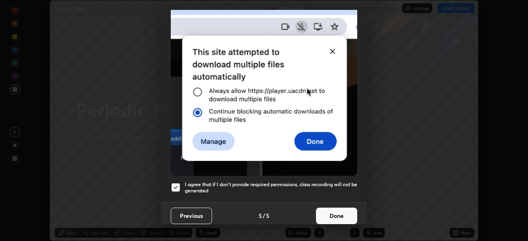 Image resolution: width=528 pixels, height=241 pixels. I want to click on button: Done, so click(336, 216).